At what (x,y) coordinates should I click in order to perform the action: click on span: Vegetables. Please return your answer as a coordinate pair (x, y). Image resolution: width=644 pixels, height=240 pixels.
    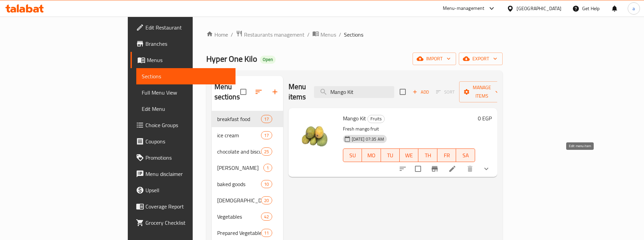
    Looking at the image, I should click on (239, 217).